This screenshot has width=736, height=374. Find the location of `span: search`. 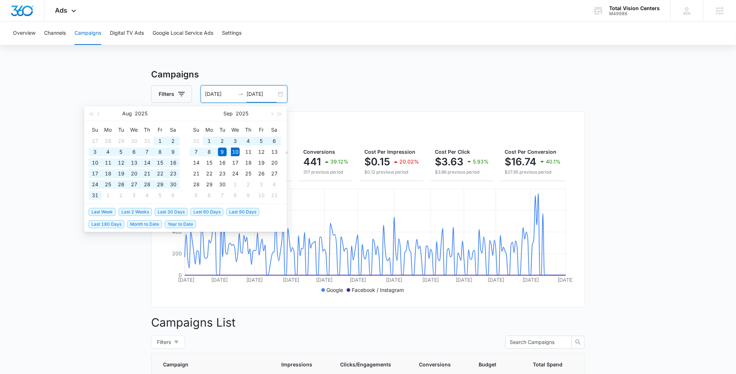

span: search is located at coordinates (578, 342).